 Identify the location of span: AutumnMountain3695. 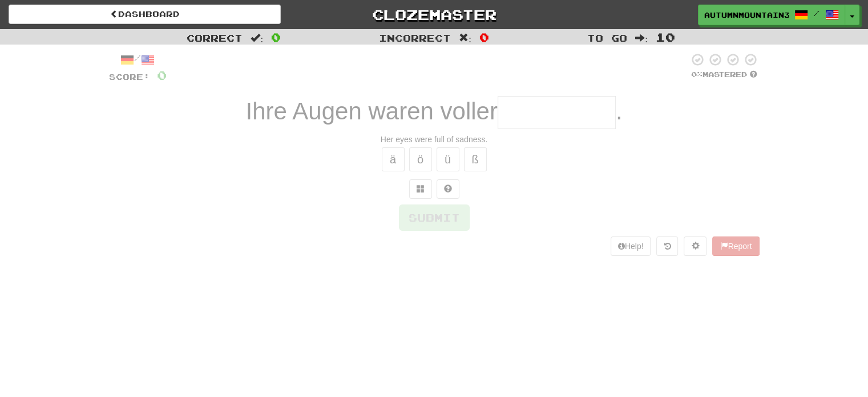
(746, 15).